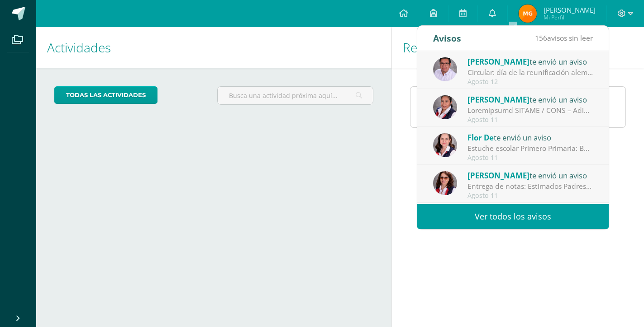 This screenshot has width=644, height=327. I want to click on span: Mi Perfil, so click(569, 17).